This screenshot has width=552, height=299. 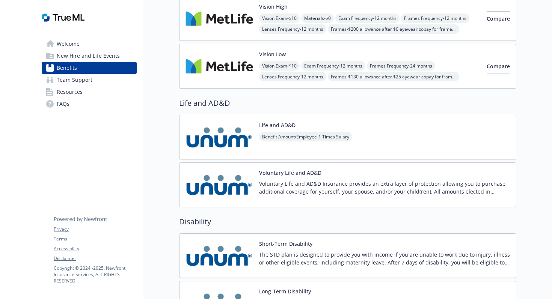 I want to click on a: Accessibility, so click(x=95, y=249).